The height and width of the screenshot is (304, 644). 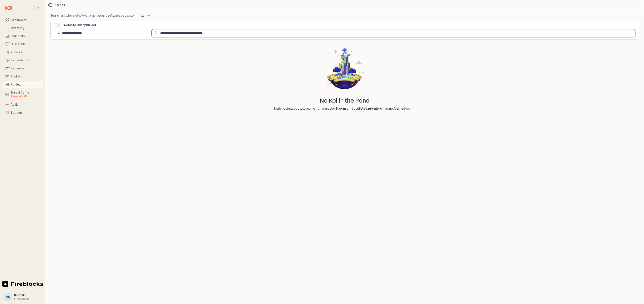 What do you see at coordinates (25, 44) in the screenshot?
I see `div: Guardrails` at bounding box center [25, 44].